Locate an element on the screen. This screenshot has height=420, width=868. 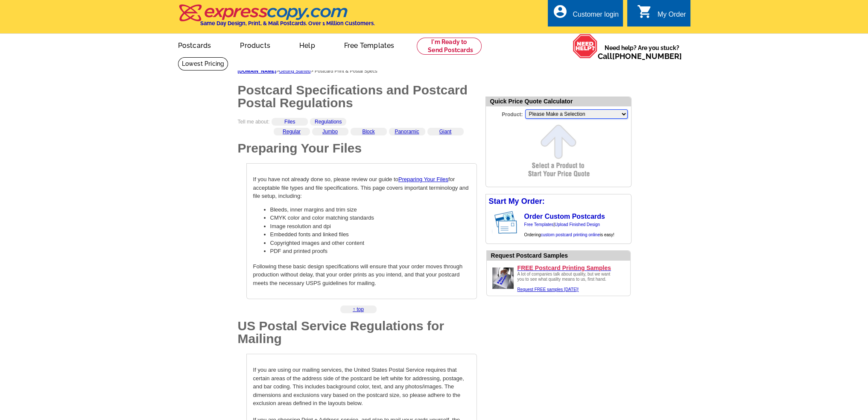
a: Giant is located at coordinates (445, 132).